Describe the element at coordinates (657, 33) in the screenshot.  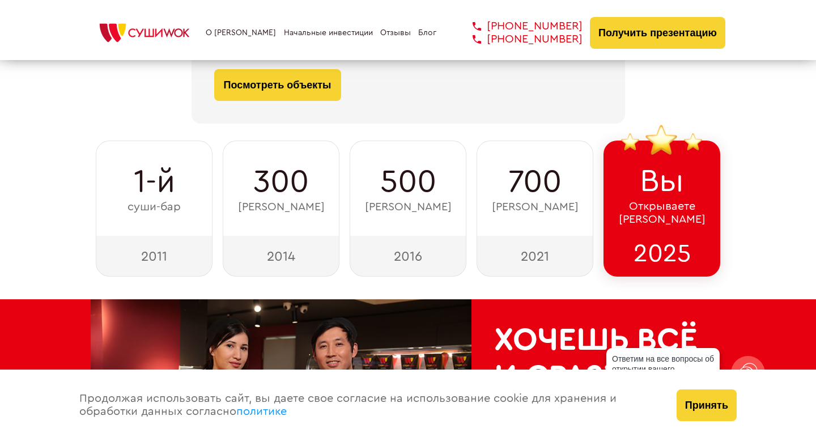
I see `button: Получить презентацию` at that location.